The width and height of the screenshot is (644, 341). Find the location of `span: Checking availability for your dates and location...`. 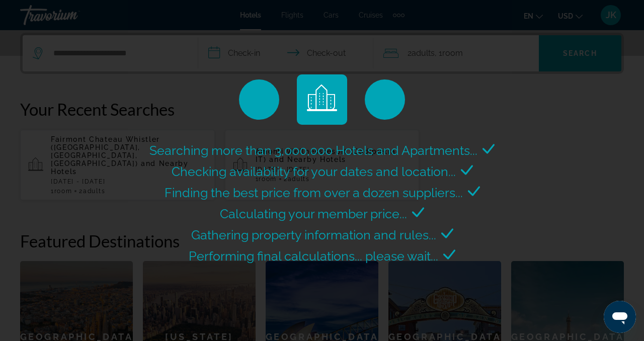

span: Checking availability for your dates and location... is located at coordinates (313, 172).